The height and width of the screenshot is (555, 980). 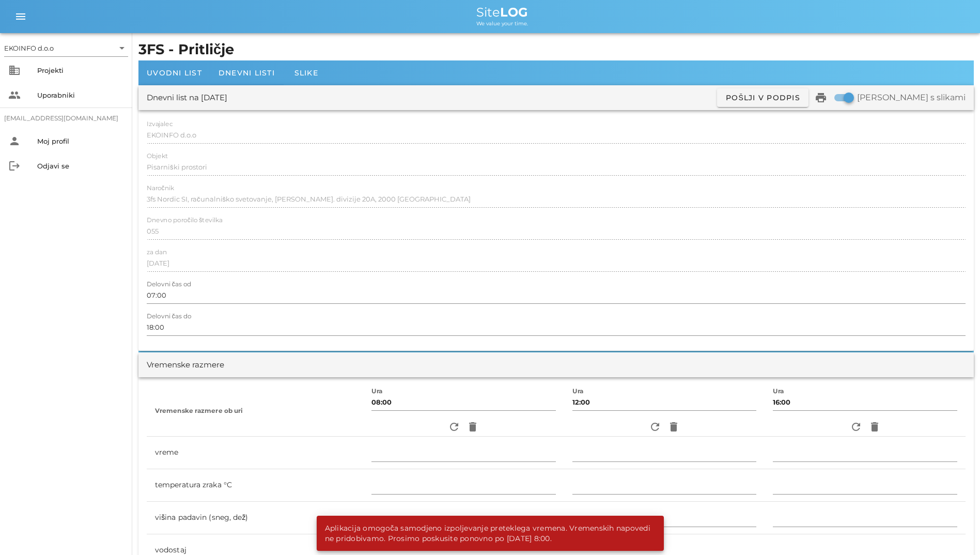 I want to click on i: arrow_drop_down, so click(x=122, y=48).